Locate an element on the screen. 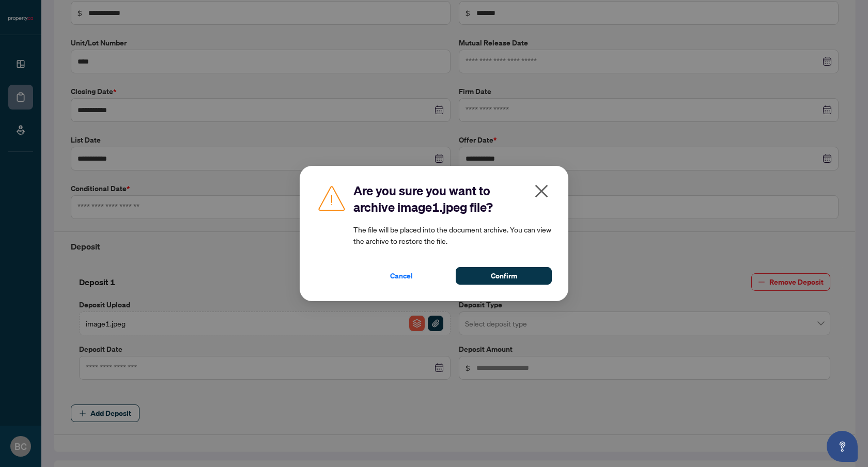  button: Cancel is located at coordinates (401, 276).